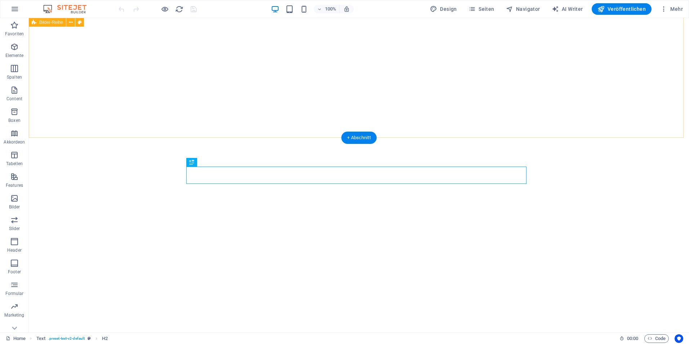 The height and width of the screenshot is (344, 689). I want to click on p: Bilder, so click(14, 207).